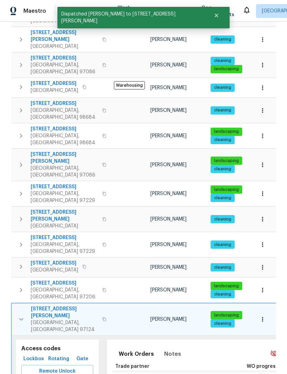 The image size is (287, 374). I want to click on span: Rotating, so click(58, 358).